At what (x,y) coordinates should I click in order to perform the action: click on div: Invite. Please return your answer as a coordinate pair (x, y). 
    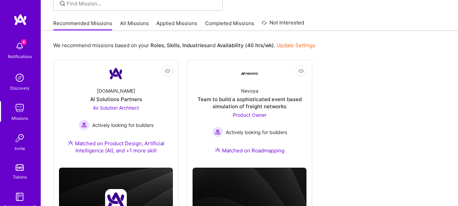
    Looking at the image, I should click on (20, 148).